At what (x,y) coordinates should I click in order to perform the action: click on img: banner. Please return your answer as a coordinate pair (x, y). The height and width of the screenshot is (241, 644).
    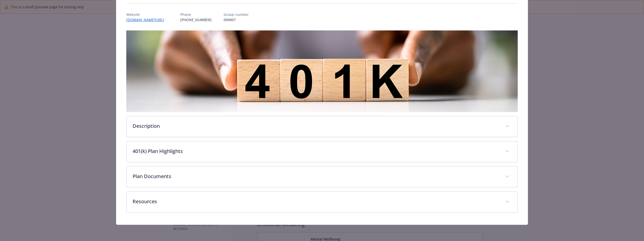
    Looking at the image, I should click on (322, 71).